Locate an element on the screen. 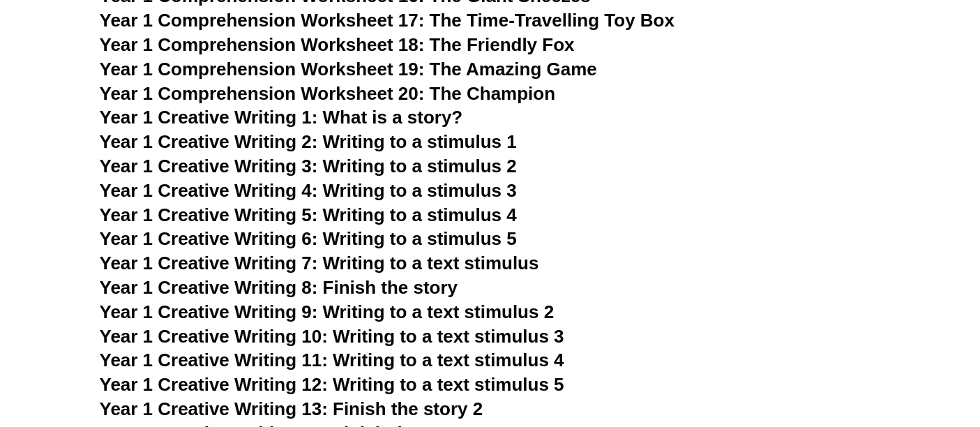  a: Year 1 Creative Writing 12: Writing to a text stimulus 5 is located at coordinates (332, 384).